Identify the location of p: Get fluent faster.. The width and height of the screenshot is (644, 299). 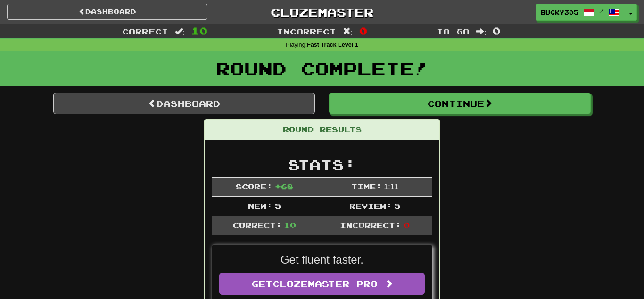
(322, 260).